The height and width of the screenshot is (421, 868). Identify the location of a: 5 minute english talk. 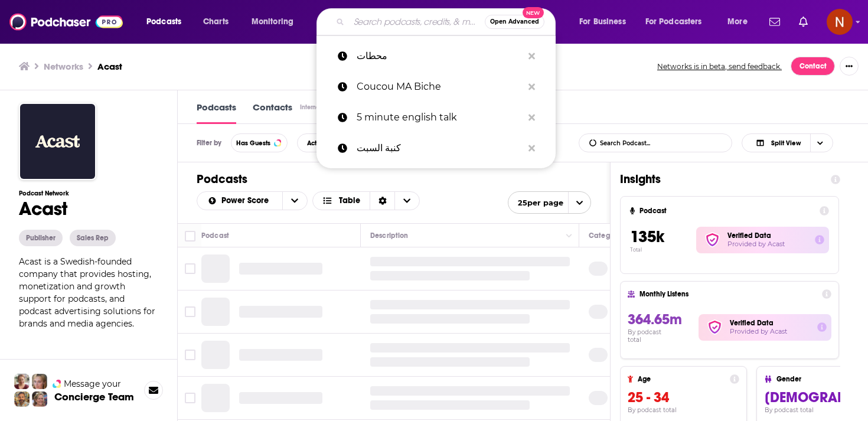
(436, 118).